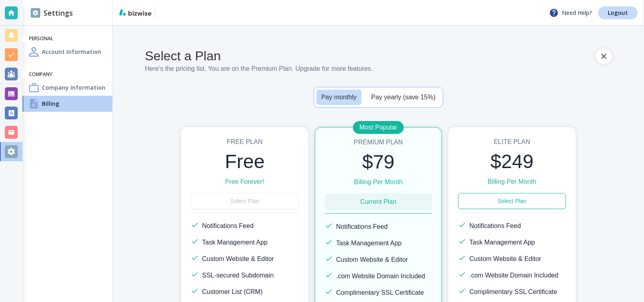  Describe the element at coordinates (259, 56) in the screenshot. I see `h4: Select a Plan` at that location.